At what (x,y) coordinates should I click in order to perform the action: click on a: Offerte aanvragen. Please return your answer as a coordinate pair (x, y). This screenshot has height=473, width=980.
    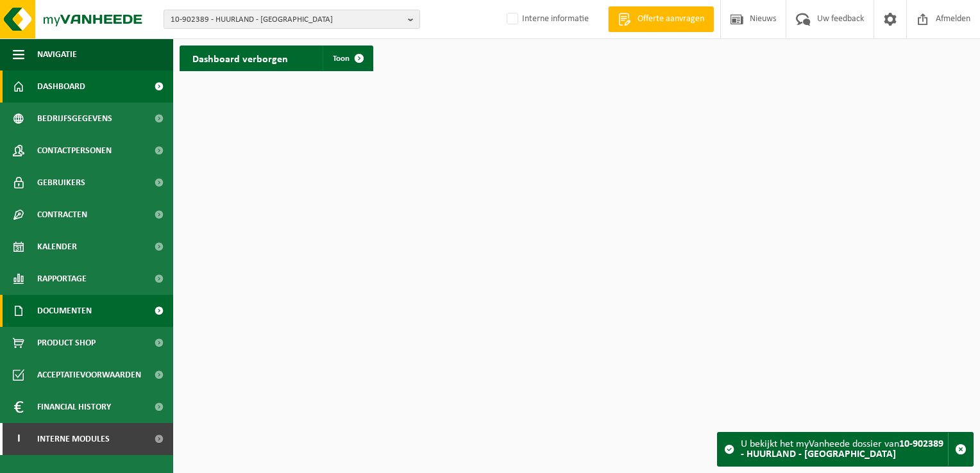
    Looking at the image, I should click on (661, 19).